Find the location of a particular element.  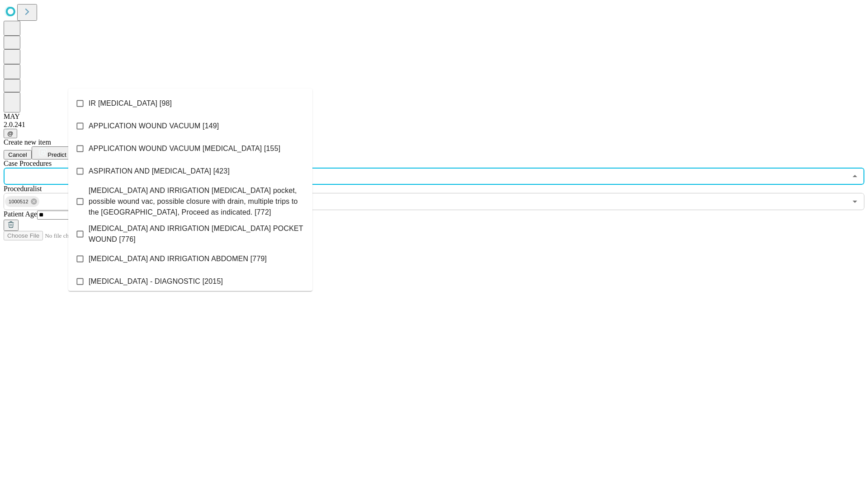

span: Cancel is located at coordinates (17, 154).